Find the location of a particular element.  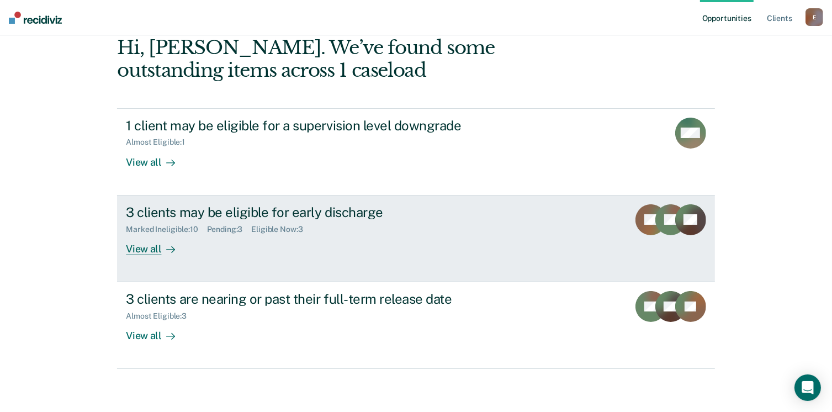

img: Recidiviz is located at coordinates (35, 18).